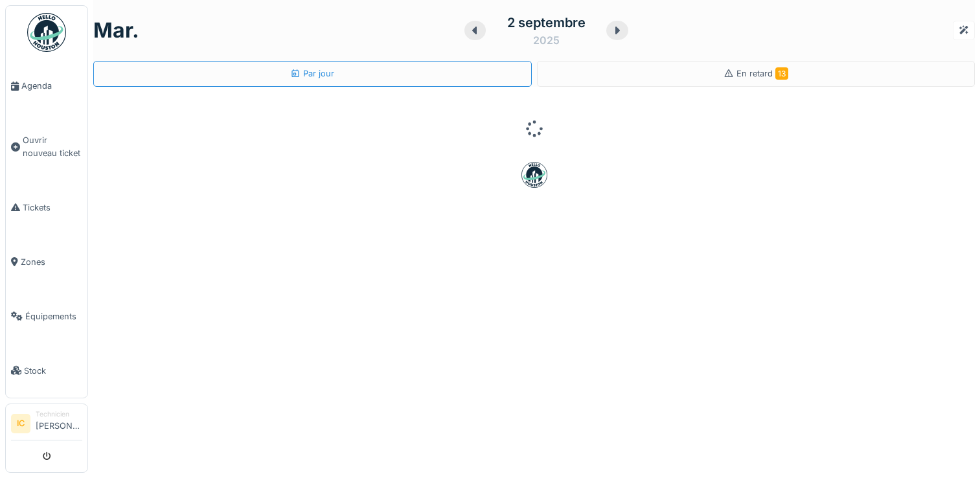 The width and height of the screenshot is (980, 478). What do you see at coordinates (51, 261) in the screenshot?
I see `span: Zones` at bounding box center [51, 261].